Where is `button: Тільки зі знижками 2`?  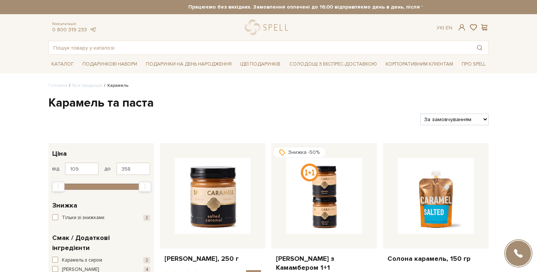
button: Тільки зі знижками 2 is located at coordinates (101, 218).